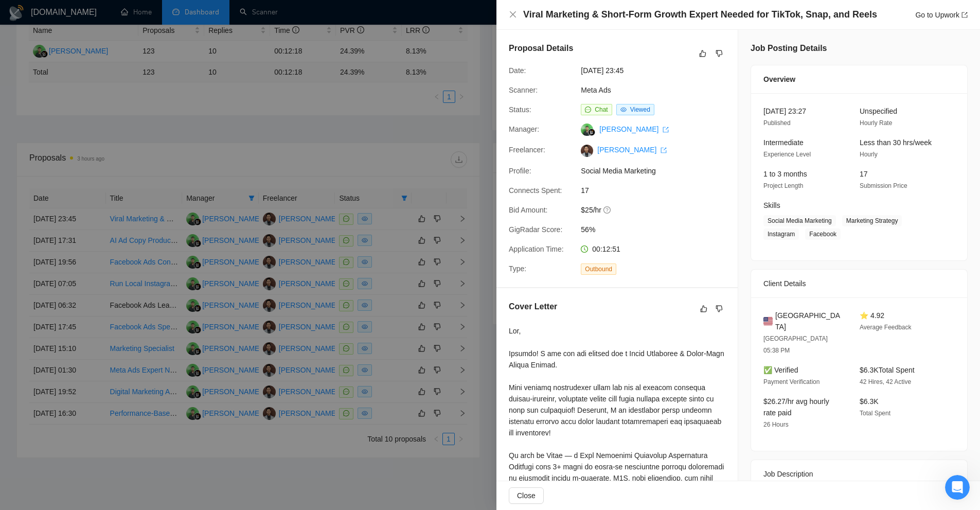 This screenshot has height=510, width=980. I want to click on span: Hourly Rate, so click(875, 123).